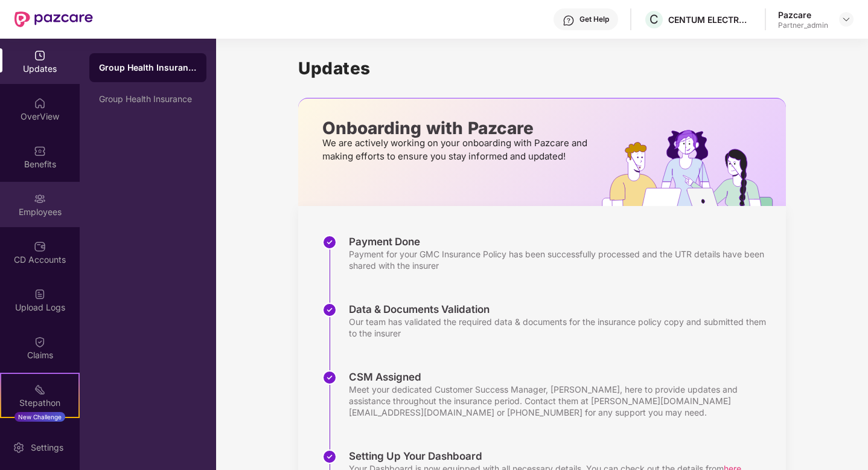  I want to click on div: CENTUM ELECTRONICS LIMITED, so click(710, 19).